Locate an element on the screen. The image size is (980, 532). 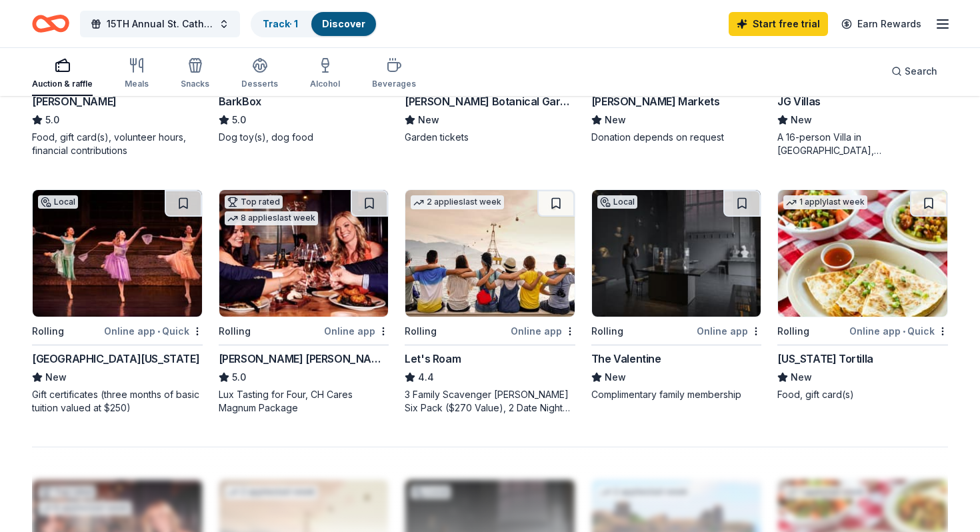
div: Alcohol is located at coordinates (325, 84).